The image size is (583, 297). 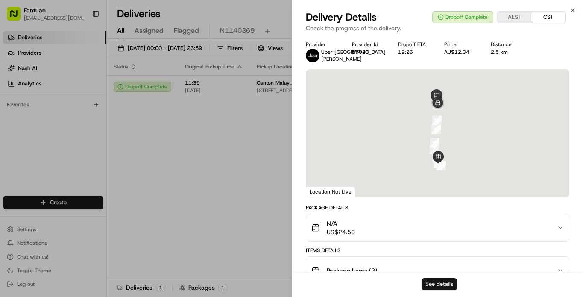 I want to click on span: 8月15日, so click(x=85, y=136).